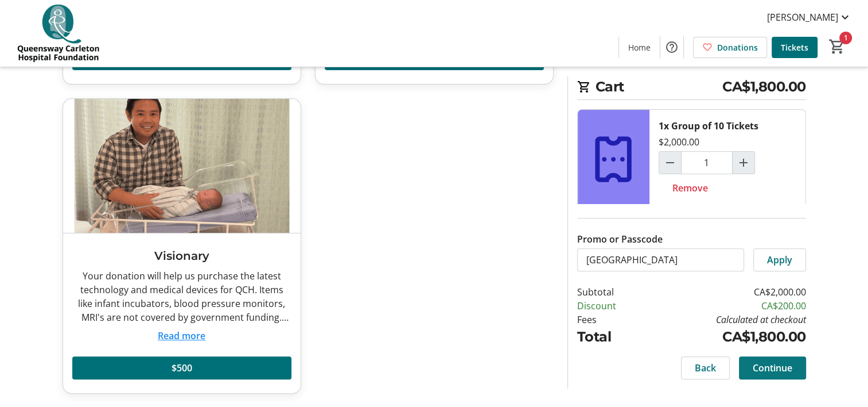 This screenshot has height=407, width=868. Describe the element at coordinates (181, 335) in the screenshot. I see `button: Read more` at that location.